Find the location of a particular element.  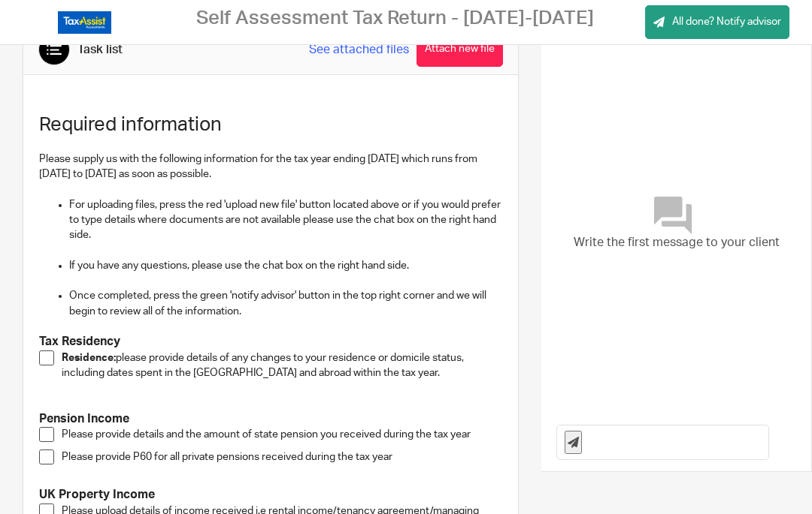

strong: Tax Residency is located at coordinates (80, 341).